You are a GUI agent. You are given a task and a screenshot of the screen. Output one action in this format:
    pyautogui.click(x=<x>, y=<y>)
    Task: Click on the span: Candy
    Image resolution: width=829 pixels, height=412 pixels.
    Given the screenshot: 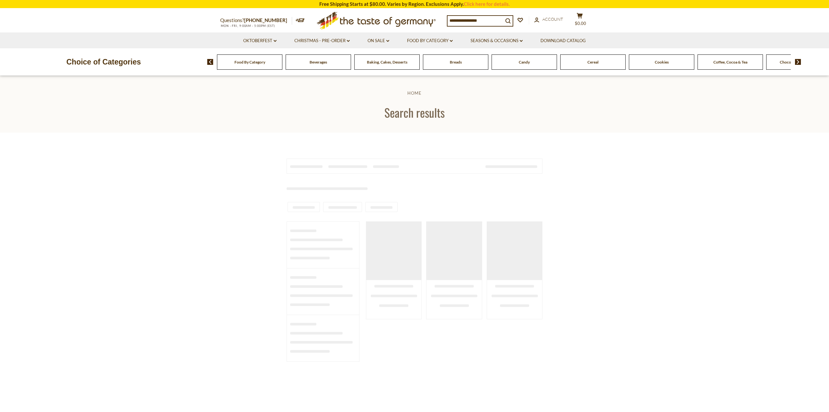 What is the action you would take?
    pyautogui.click(x=524, y=62)
    